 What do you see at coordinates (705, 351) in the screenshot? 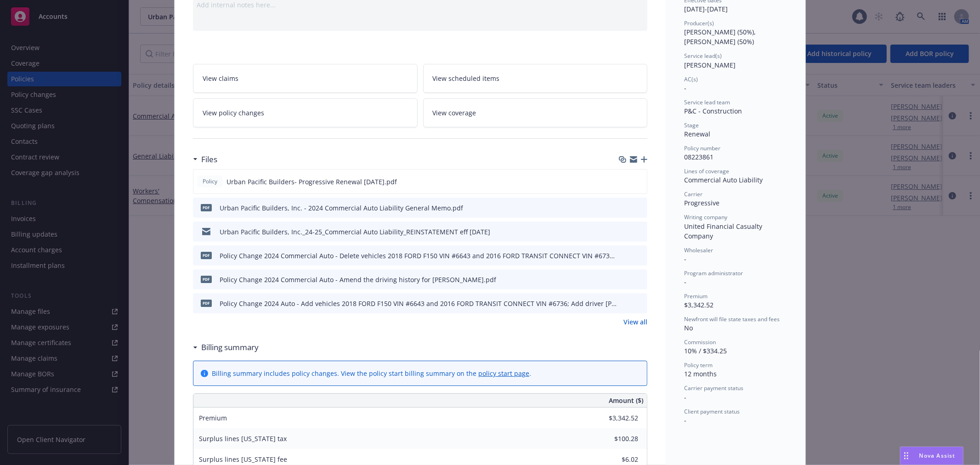
I see `span: 10% / $334.25` at bounding box center [705, 351].